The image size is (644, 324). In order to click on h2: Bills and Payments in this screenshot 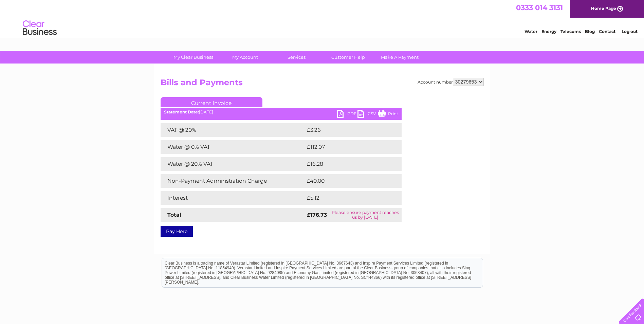, I will do `click(322, 85)`.